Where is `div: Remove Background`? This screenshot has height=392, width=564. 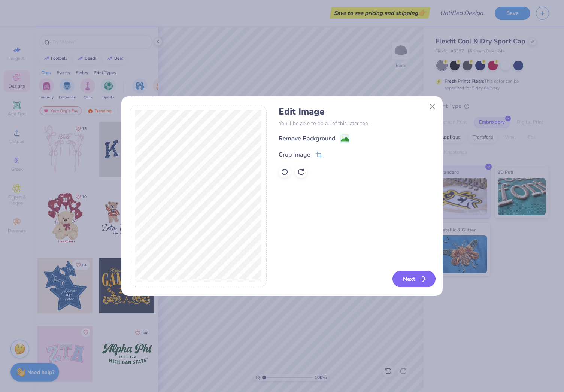 div: Remove Background is located at coordinates (307, 139).